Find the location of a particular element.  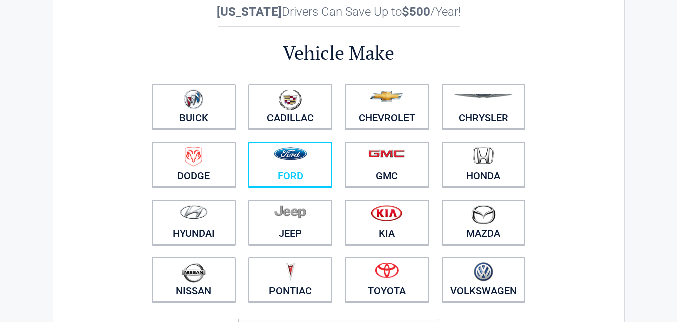

a: Dodge is located at coordinates (194, 165).